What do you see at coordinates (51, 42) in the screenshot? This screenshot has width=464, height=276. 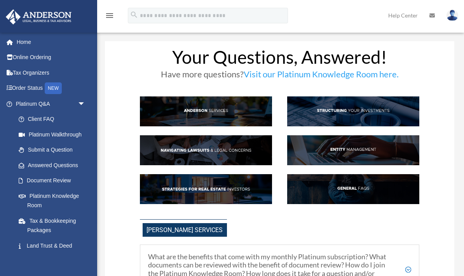 I see `a: Home` at bounding box center [51, 42].